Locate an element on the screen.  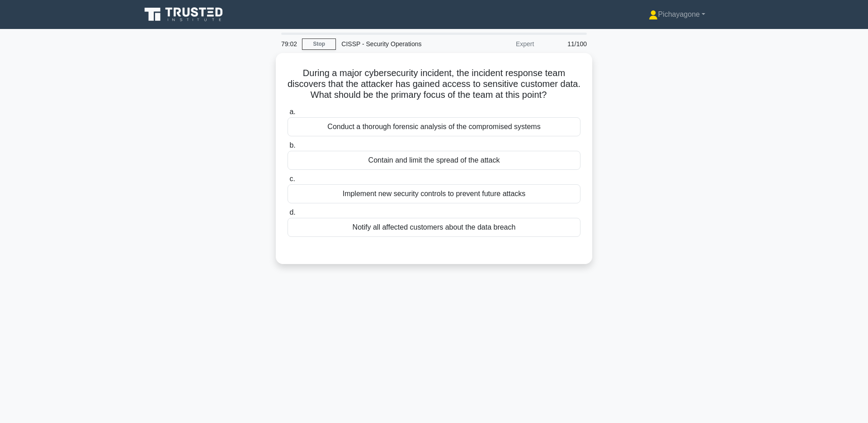
h5: During a major cybersecurity incident, the incident response team discovers that the attacker has... is located at coordinates (434, 84).